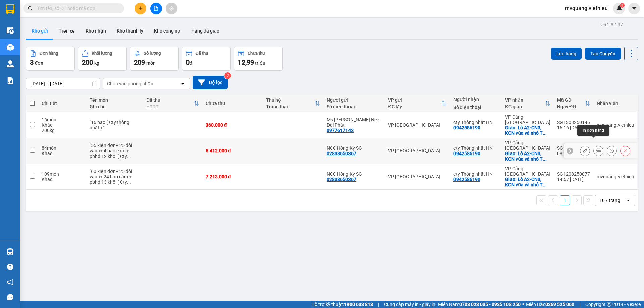 The height and width of the screenshot is (308, 644). I want to click on button: 1, so click(565, 201).